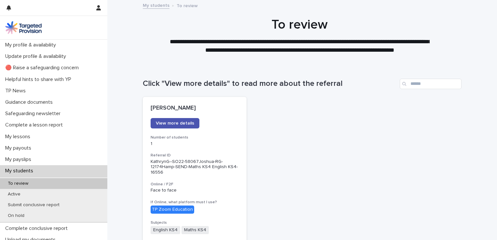 The width and height of the screenshot is (497, 240). What do you see at coordinates (195, 202) in the screenshot?
I see `h3: If Online, what platform must I use?` at bounding box center [195, 202].